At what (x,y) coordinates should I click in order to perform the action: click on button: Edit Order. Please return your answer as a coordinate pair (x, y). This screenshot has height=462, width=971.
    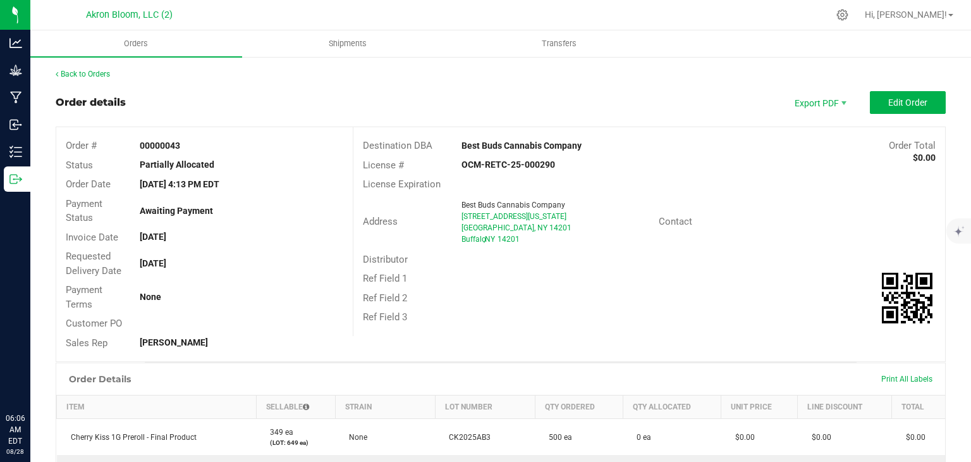
    Looking at the image, I should click on (908, 102).